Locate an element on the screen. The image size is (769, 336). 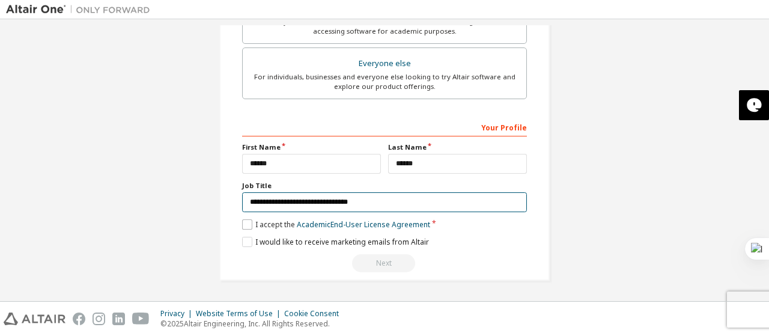
a: Academic End-User License Agreement is located at coordinates (363, 224).